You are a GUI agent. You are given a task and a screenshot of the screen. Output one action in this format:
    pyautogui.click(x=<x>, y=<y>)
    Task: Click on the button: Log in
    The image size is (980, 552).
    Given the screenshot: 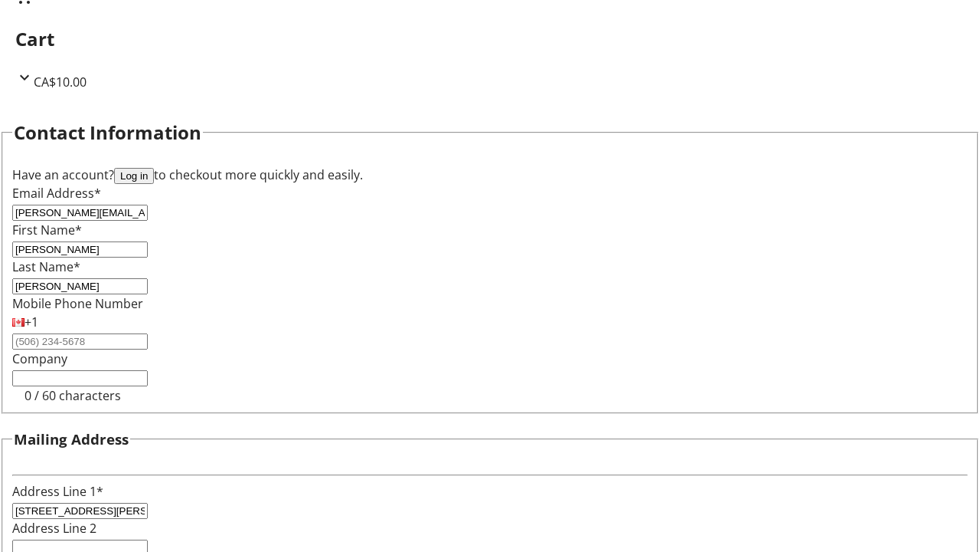 What is the action you would take?
    pyautogui.click(x=134, y=175)
    